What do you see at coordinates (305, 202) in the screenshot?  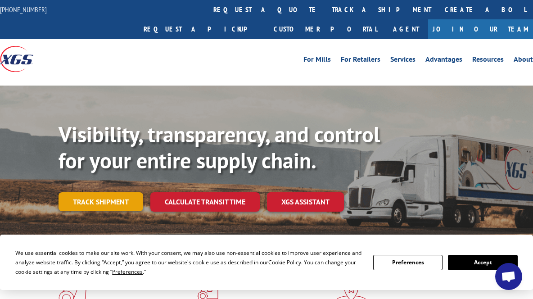 I see `a: XGS ASSISTANT` at bounding box center [305, 202].